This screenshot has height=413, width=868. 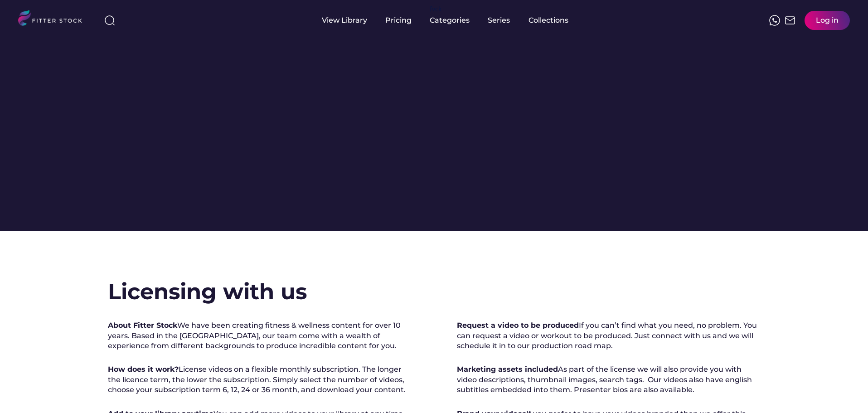 I want to click on strong: About Fitter Stock, so click(x=142, y=325).